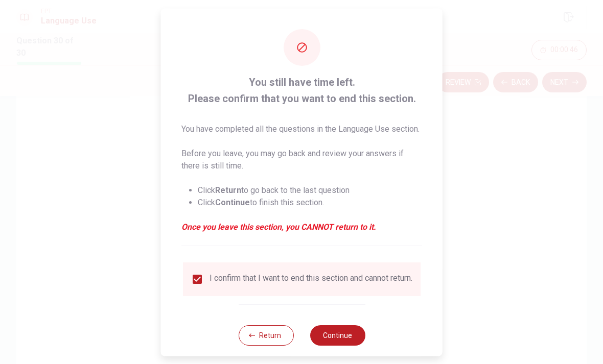 Image resolution: width=603 pixels, height=364 pixels. I want to click on em: Once you leave this section, you CANNOT return to it., so click(302, 227).